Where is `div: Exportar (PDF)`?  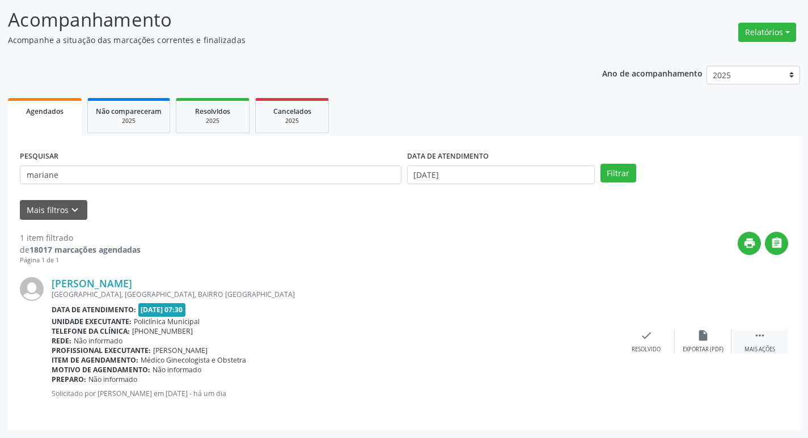 div: Exportar (PDF) is located at coordinates (703, 350).